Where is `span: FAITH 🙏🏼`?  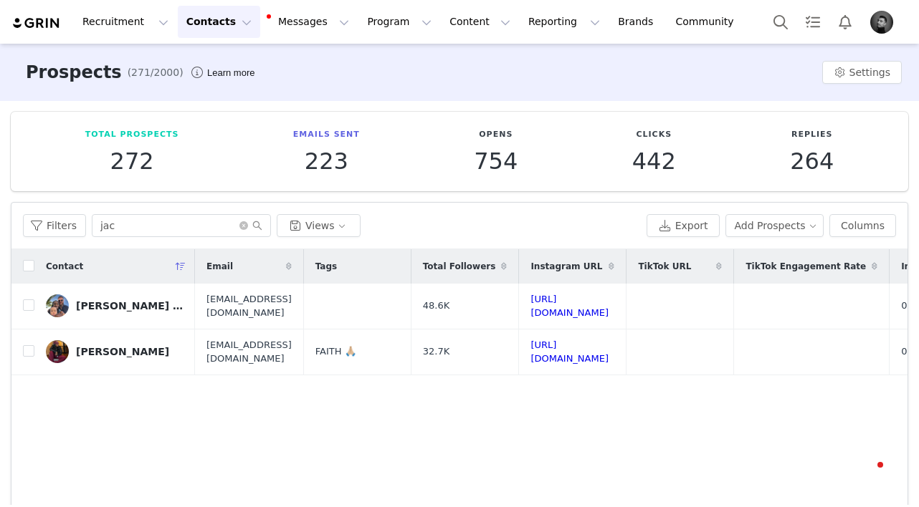 span: FAITH 🙏🏼 is located at coordinates (335, 352).